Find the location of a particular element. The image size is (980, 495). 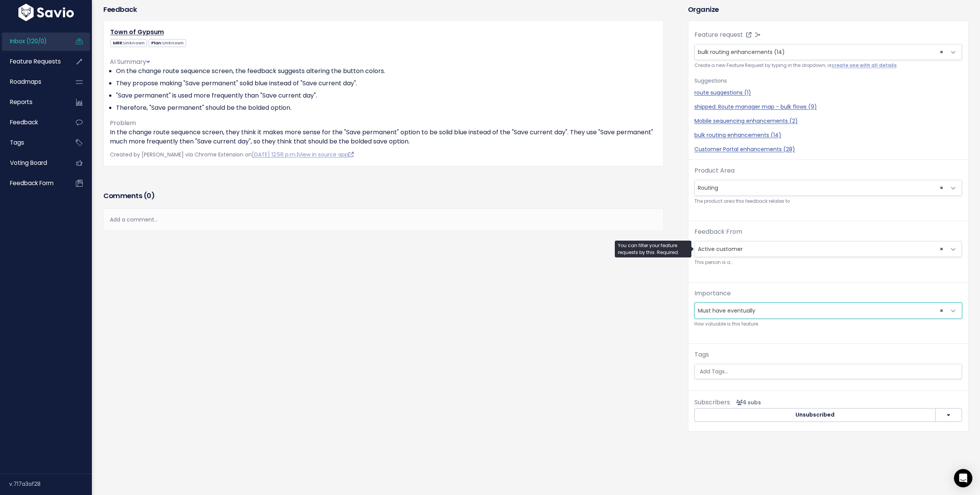

span: MRR: is located at coordinates (128, 43).